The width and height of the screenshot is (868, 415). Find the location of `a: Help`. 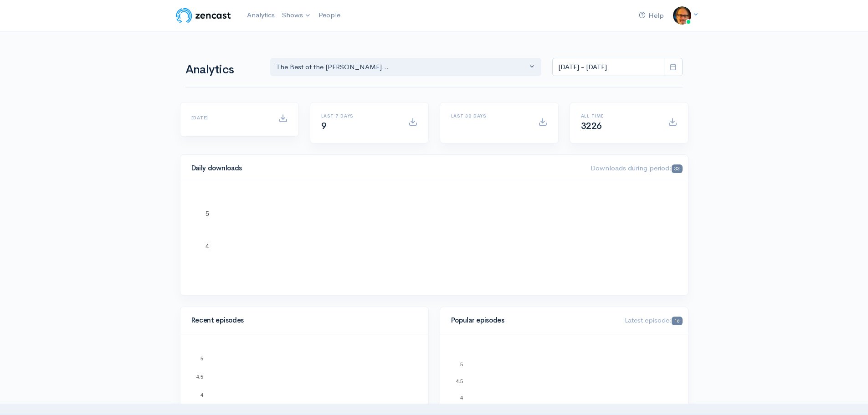

a: Help is located at coordinates (651, 15).